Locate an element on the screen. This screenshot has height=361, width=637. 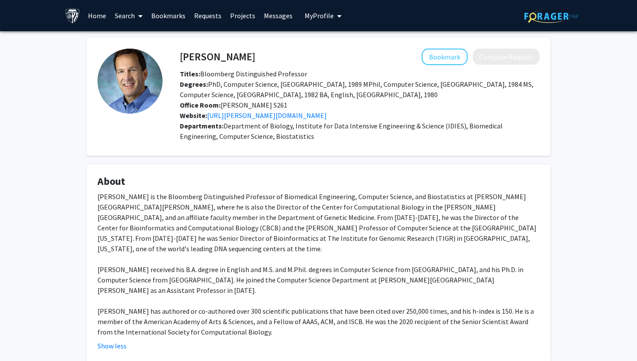
a: Bookmarks is located at coordinates (168, 16).